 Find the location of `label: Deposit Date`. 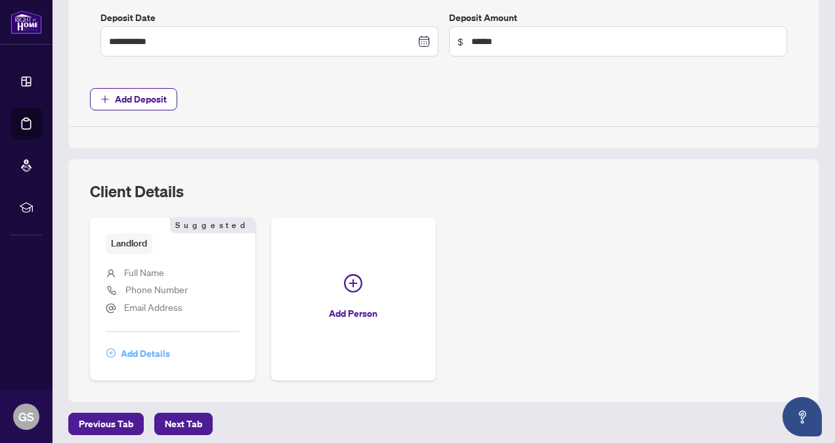

label: Deposit Date is located at coordinates (269, 18).